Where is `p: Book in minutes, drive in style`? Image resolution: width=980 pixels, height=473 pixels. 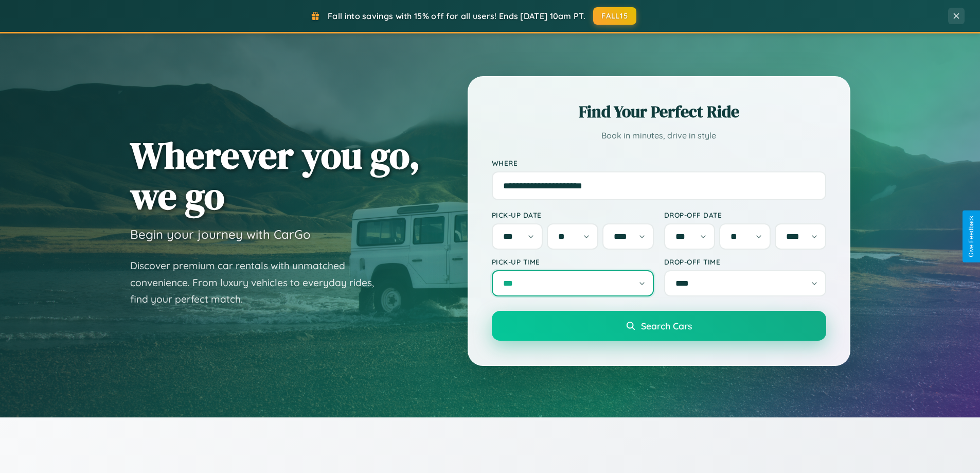
p: Book in minutes, drive in style is located at coordinates (659, 135).